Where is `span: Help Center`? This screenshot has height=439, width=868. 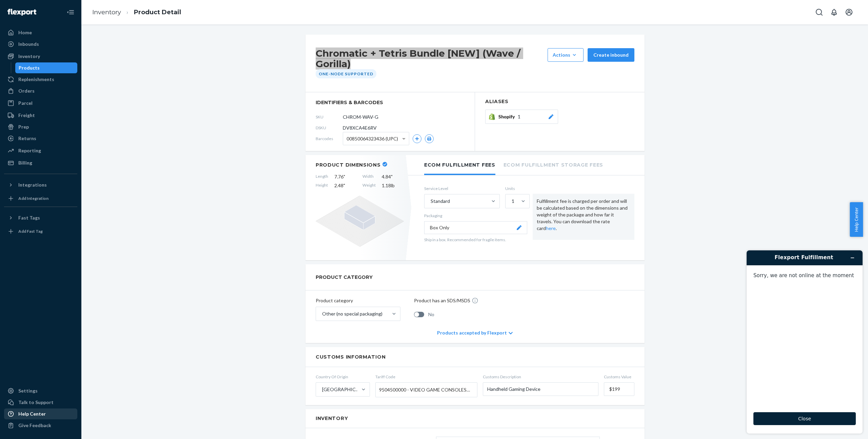 span: Help Center is located at coordinates (856, 219).